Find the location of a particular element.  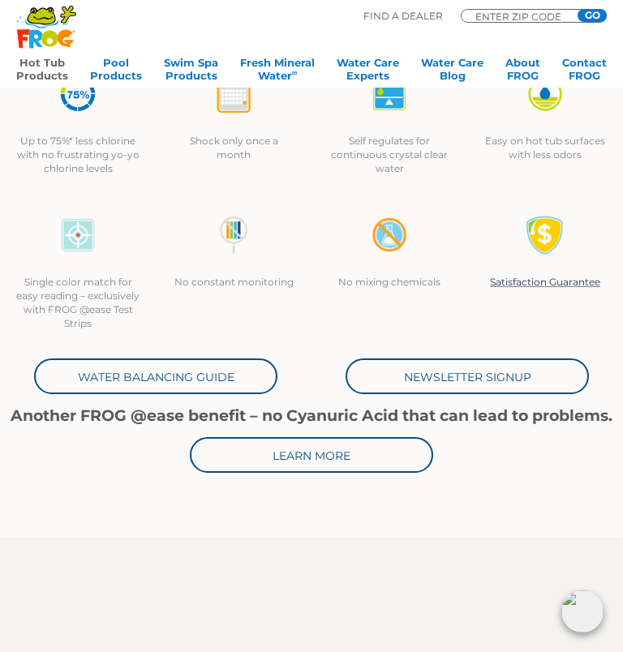

p: No mixing chemicals is located at coordinates (389, 281).